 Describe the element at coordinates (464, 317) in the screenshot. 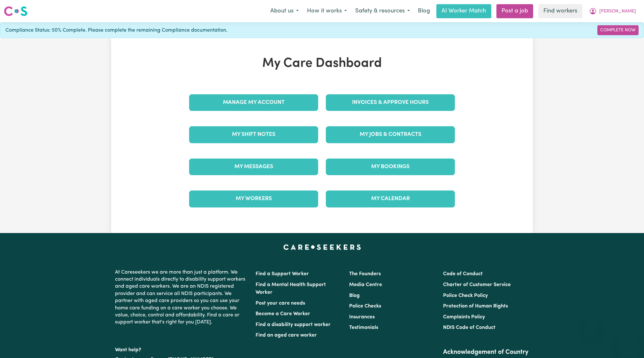

I see `a: Complaints Policy` at that location.